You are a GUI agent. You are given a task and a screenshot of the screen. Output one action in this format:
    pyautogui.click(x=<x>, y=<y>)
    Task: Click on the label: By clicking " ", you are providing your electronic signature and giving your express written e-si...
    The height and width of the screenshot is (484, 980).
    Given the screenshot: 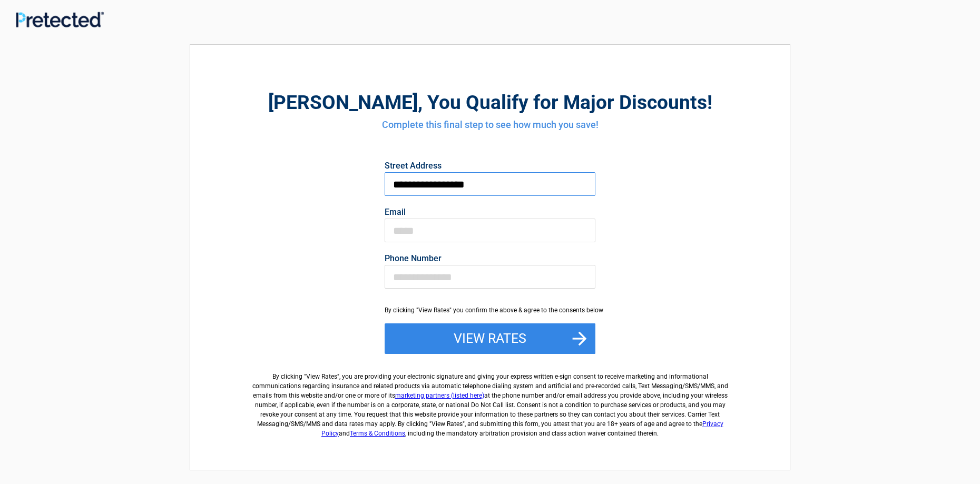 What is the action you would take?
    pyautogui.click(x=490, y=401)
    